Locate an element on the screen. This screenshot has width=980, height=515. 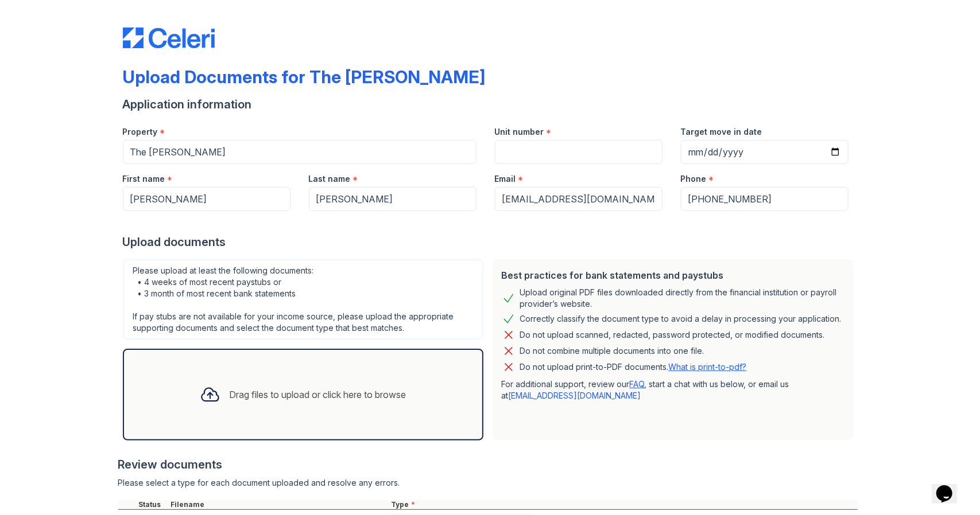
label: Target move in date is located at coordinates (722, 132).